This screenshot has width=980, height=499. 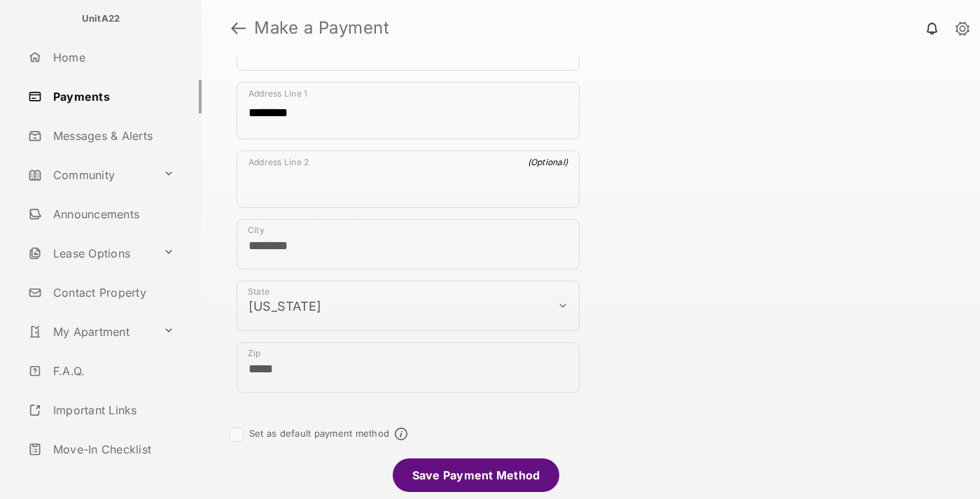 What do you see at coordinates (408, 179) in the screenshot?
I see `div: payment_method_screening[postal_addresses][addressLine2]` at bounding box center [408, 179].